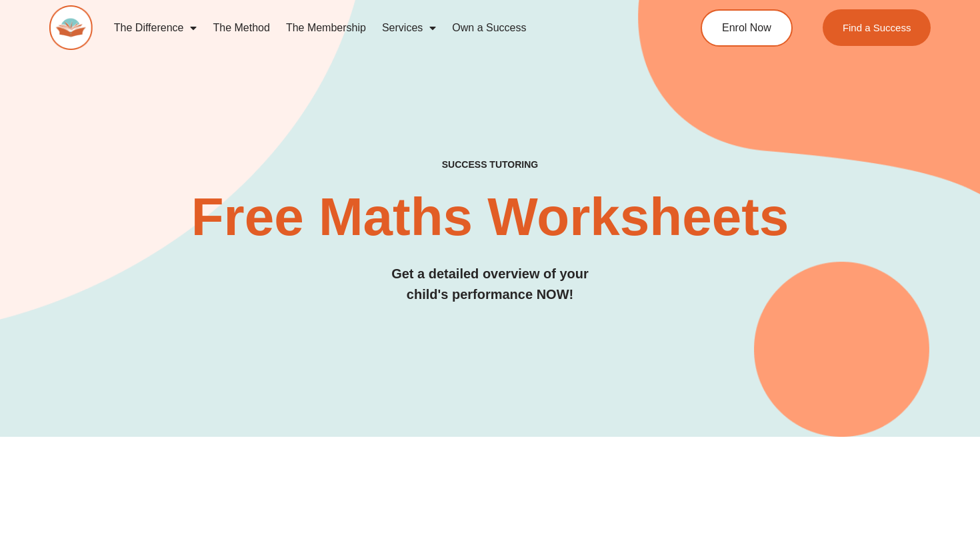  I want to click on a: Find a Success, so click(877, 28).